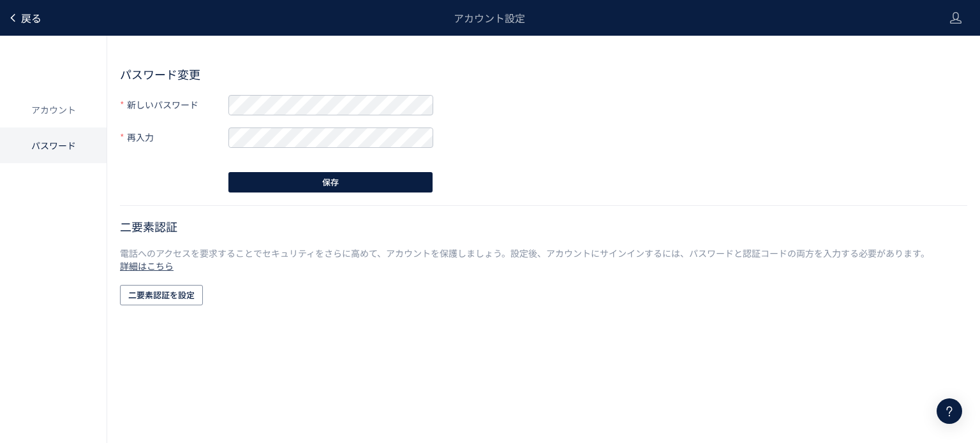 The image size is (980, 443). Describe the element at coordinates (174, 137) in the screenshot. I see `label: 再入力` at that location.